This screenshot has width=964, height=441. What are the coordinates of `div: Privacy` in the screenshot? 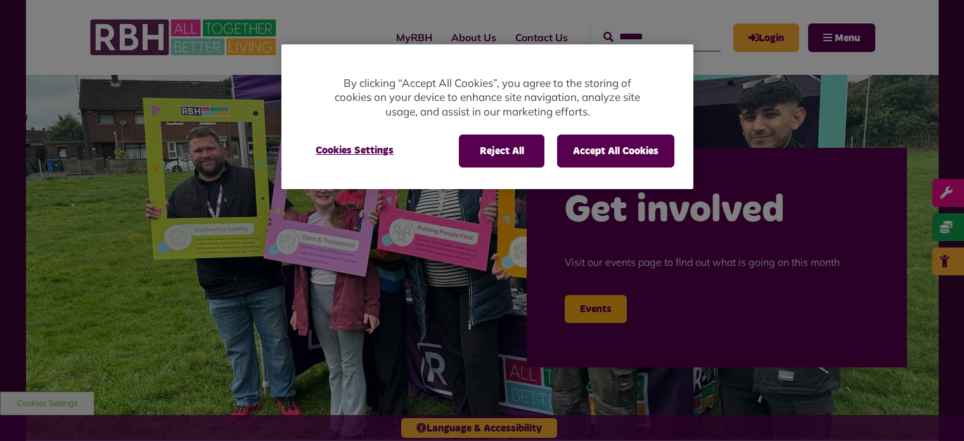 It's located at (487, 117).